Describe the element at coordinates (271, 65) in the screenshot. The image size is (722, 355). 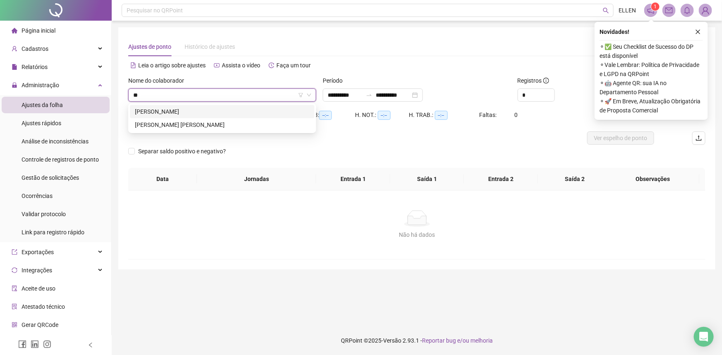
I see `span: history` at that location.